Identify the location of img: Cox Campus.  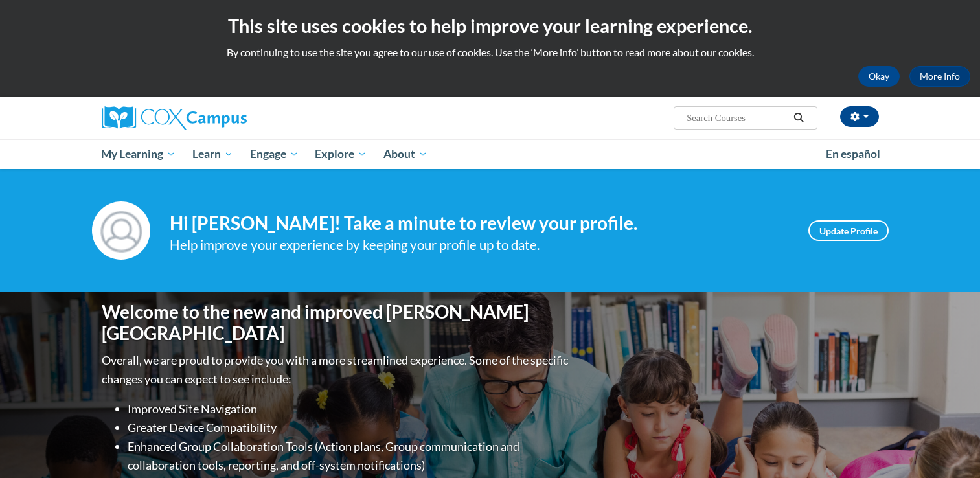
(174, 118).